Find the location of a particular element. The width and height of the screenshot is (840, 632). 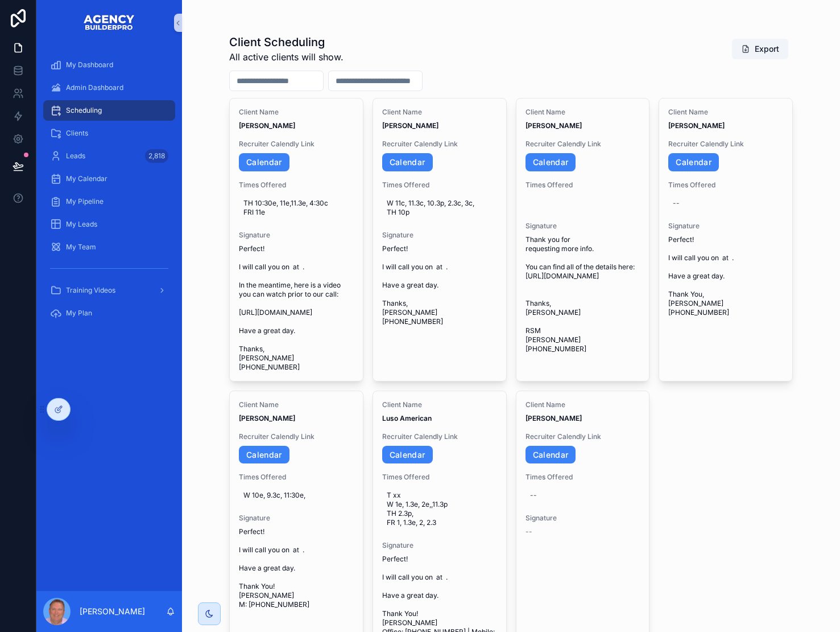

a: My Calendar is located at coordinates (109, 179).